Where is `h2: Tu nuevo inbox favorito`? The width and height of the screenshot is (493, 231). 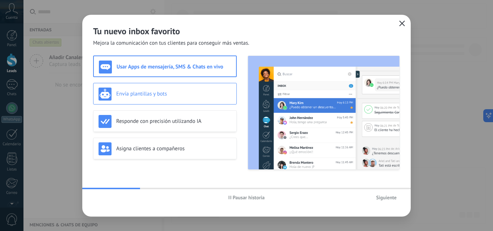 h2: Tu nuevo inbox favorito is located at coordinates (246, 31).